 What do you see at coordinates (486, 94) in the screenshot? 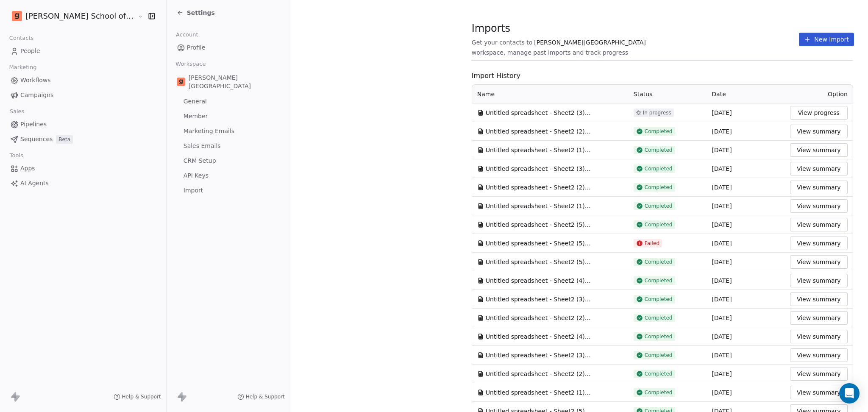
I see `span: Name` at bounding box center [486, 94].